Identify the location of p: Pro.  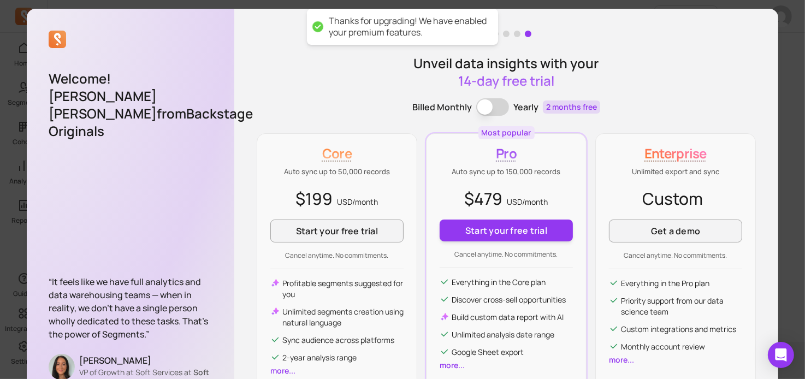
(506, 153).